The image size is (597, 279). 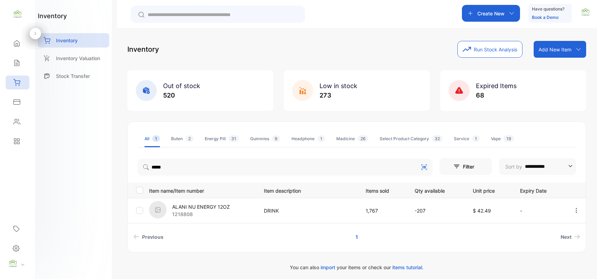 What do you see at coordinates (189, 139) in the screenshot?
I see `span: 2` at bounding box center [189, 139].